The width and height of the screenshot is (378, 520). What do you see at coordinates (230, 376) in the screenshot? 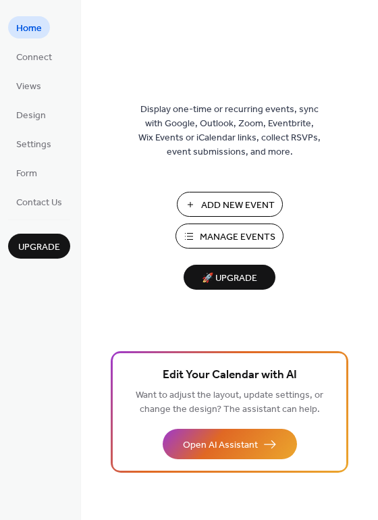
I see `span: Edit Your Calendar with AI` at bounding box center [230, 376].